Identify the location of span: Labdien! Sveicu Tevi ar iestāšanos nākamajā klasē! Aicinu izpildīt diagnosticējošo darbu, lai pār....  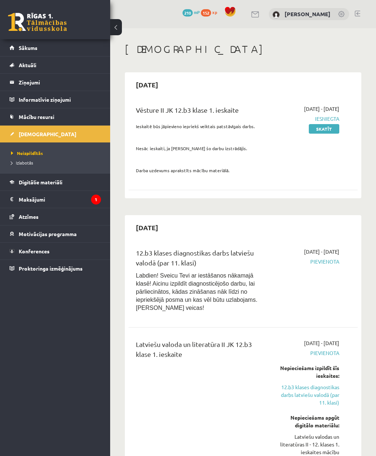
(197, 291).